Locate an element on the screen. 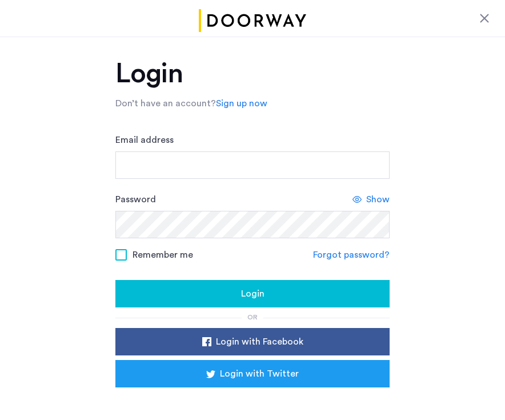  span: Remember me is located at coordinates (163, 254).